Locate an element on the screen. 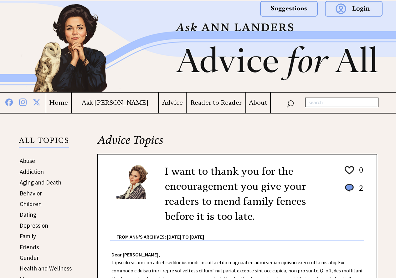 The height and width of the screenshot is (278, 396). a: Family is located at coordinates (28, 236).